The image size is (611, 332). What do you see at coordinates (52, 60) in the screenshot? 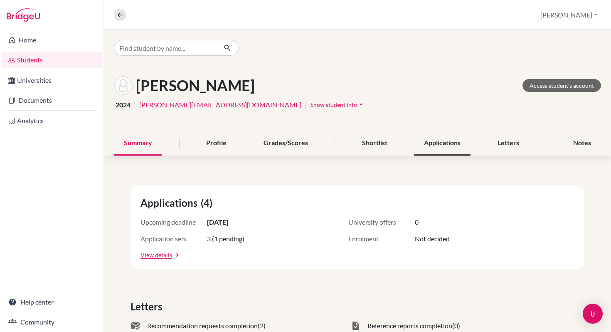
I see `a: Students` at bounding box center [52, 60].